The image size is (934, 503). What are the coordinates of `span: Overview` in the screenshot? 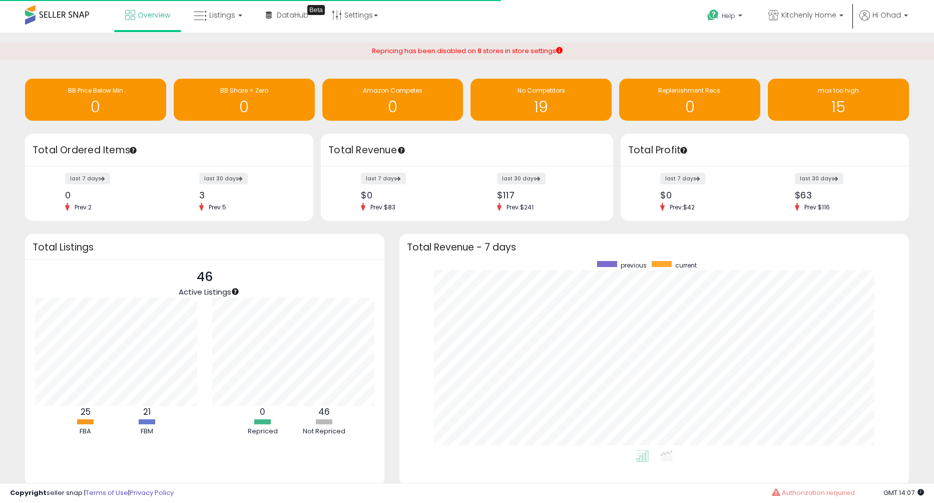 It's located at (154, 15).